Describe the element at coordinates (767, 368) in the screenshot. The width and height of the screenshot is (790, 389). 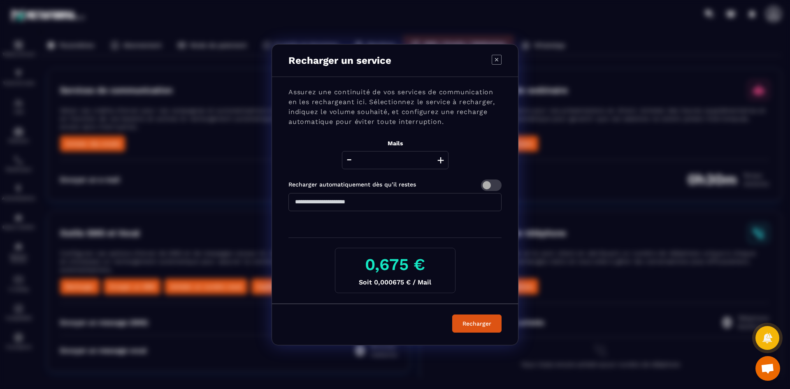
I see `a: Ouvrir le chat` at that location.